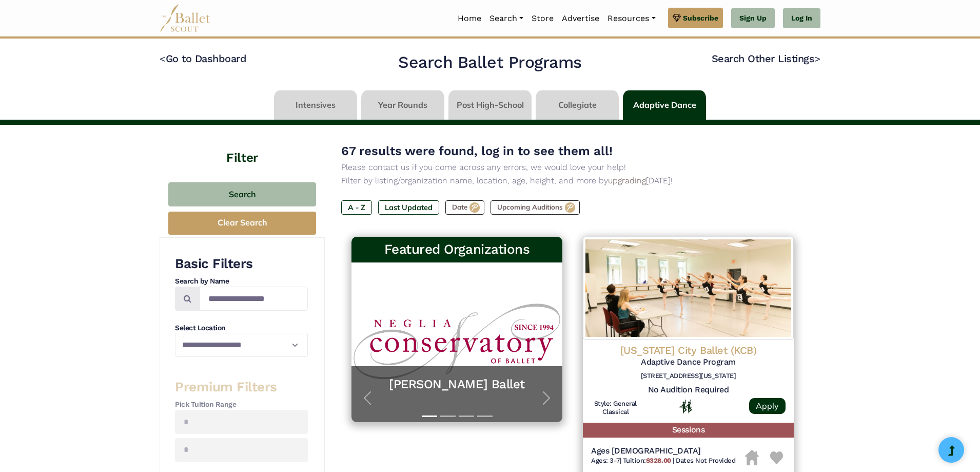 The height and width of the screenshot is (472, 980). What do you see at coordinates (457, 249) in the screenshot?
I see `h3: Featured Organizations` at bounding box center [457, 249].